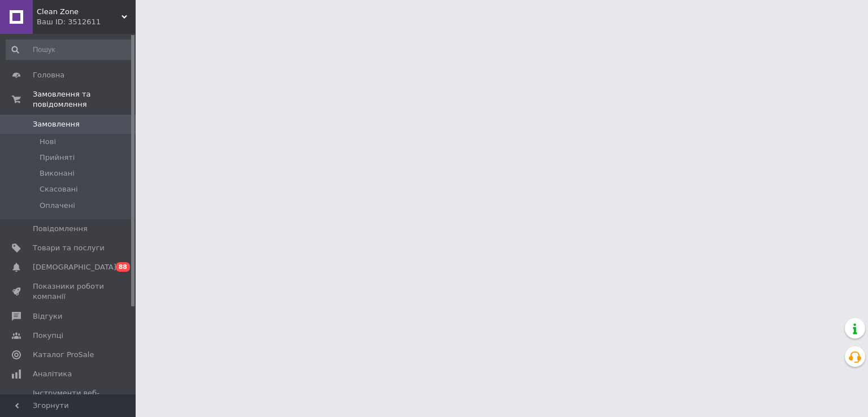  Describe the element at coordinates (86, 22) in the screenshot. I see `div: Ваш ID: 3512611` at that location.